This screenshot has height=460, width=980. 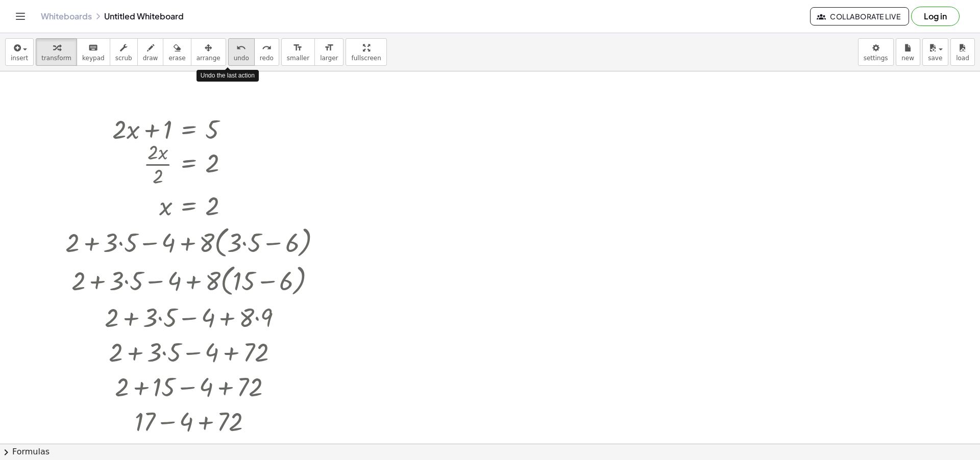 What do you see at coordinates (151, 58) in the screenshot?
I see `span: draw` at bounding box center [151, 58].